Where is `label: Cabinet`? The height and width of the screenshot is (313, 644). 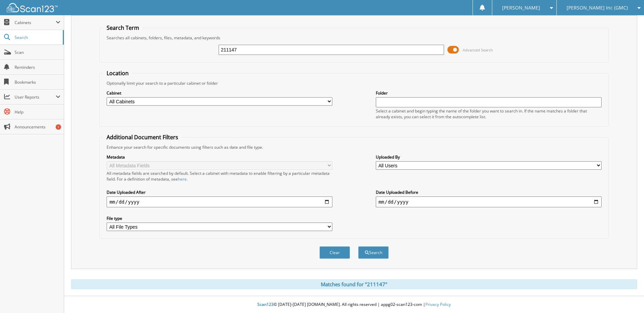
label: Cabinet is located at coordinates (219, 93).